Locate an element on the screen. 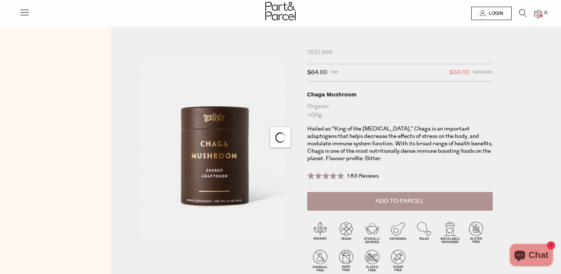 The height and width of the screenshot is (274, 561). img: P_P-ICONS-Live_Bec_V11_Recyclable_Packaging.svg is located at coordinates (450, 232).